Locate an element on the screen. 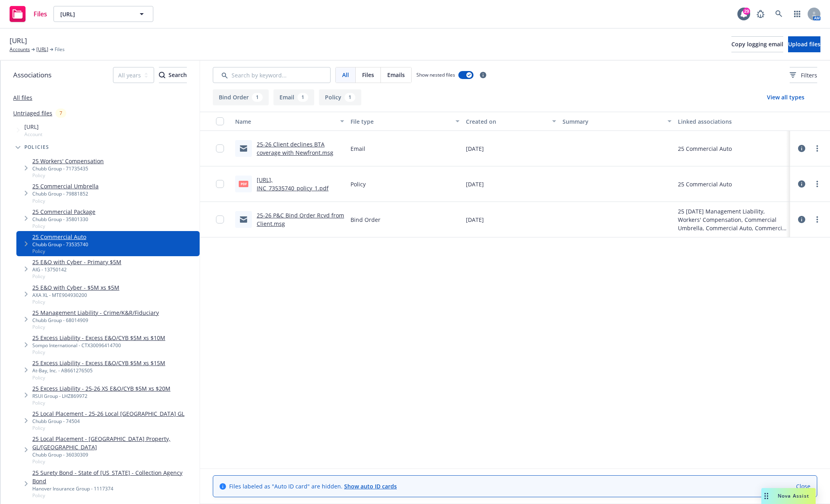  button: SearchSearch is located at coordinates (173, 75).